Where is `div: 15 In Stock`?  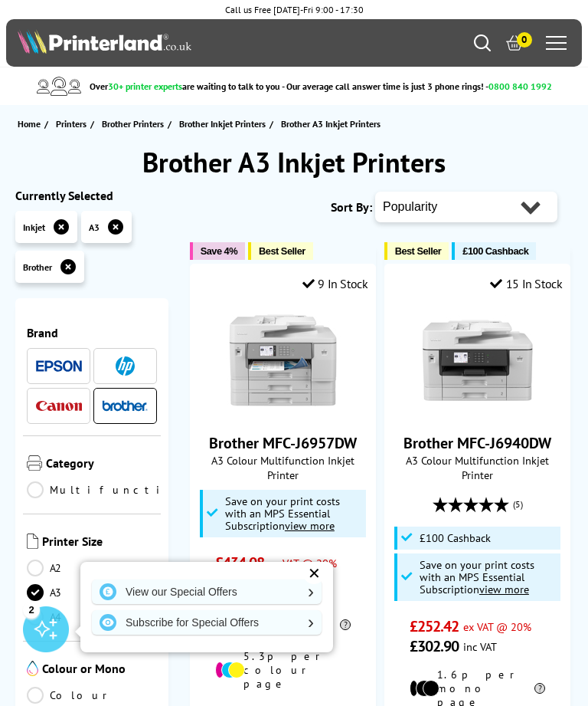 div: 15 In Stock is located at coordinates (526, 283).